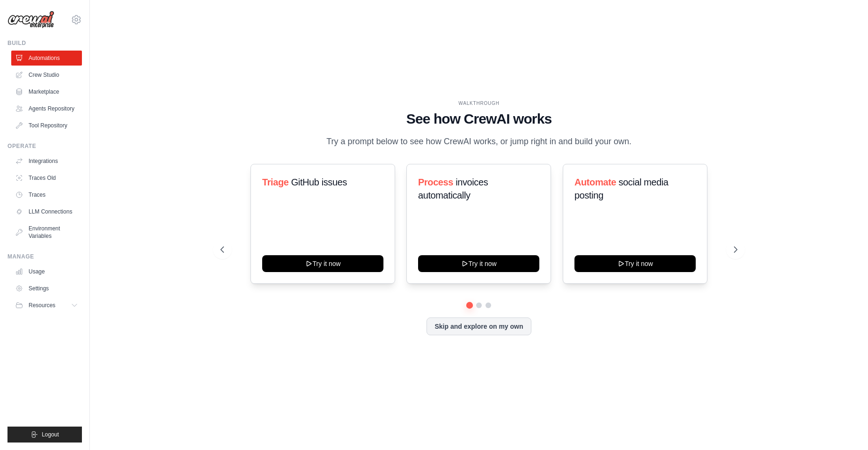 This screenshot has height=450, width=868. I want to click on span: Process, so click(436, 182).